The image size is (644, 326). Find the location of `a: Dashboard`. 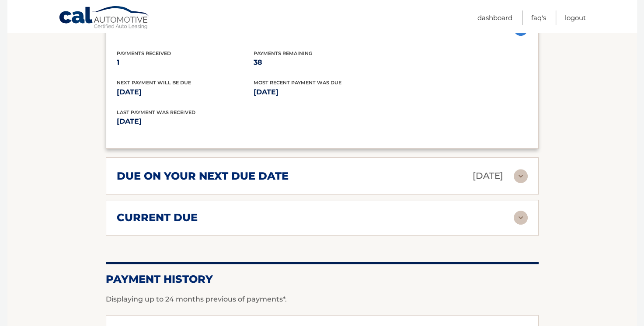

a: Dashboard is located at coordinates (495, 18).